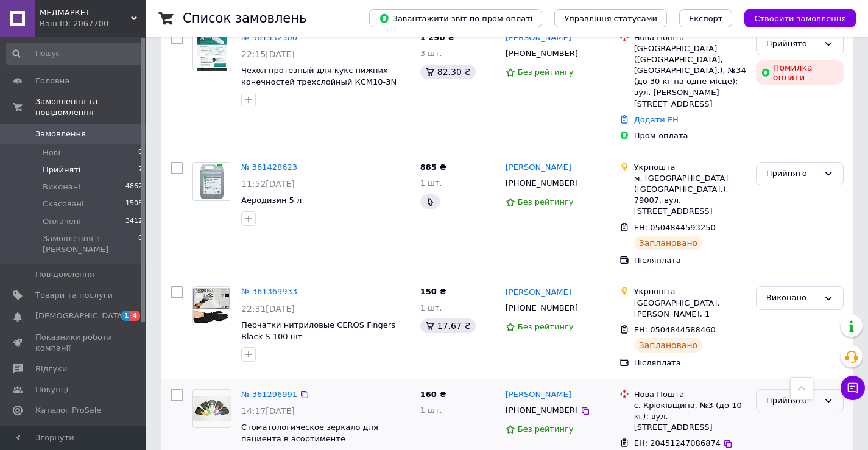 This screenshot has width=868, height=450. Describe the element at coordinates (792, 298) in the screenshot. I see `div: Виконано` at that location.